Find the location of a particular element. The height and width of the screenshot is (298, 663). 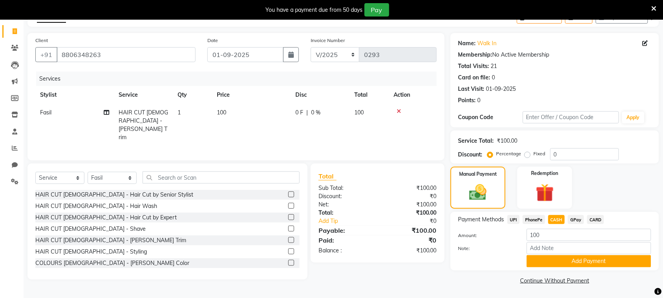

label: Fixed is located at coordinates (539, 153).